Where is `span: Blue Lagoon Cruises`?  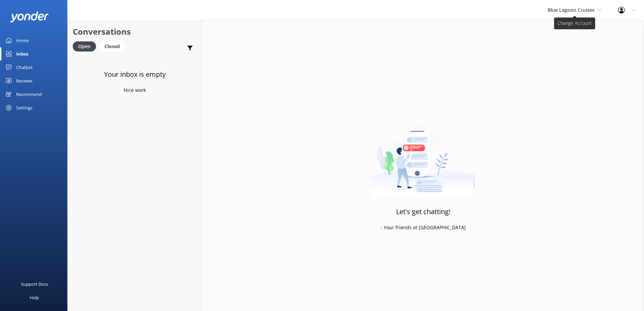 span: Blue Lagoon Cruises is located at coordinates (571, 10).